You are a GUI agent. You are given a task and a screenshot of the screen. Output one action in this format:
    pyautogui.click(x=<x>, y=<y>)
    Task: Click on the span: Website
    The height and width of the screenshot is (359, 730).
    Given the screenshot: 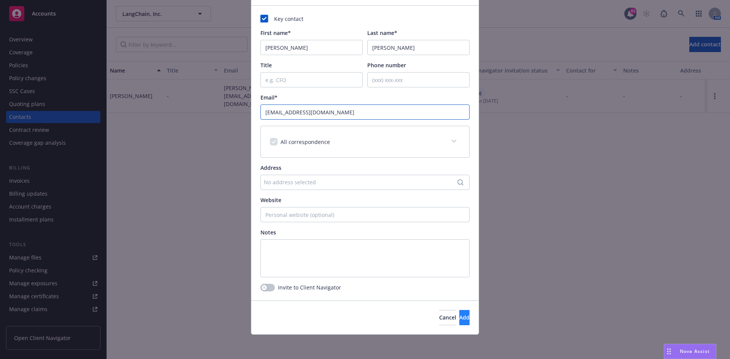 What is the action you would take?
    pyautogui.click(x=271, y=200)
    